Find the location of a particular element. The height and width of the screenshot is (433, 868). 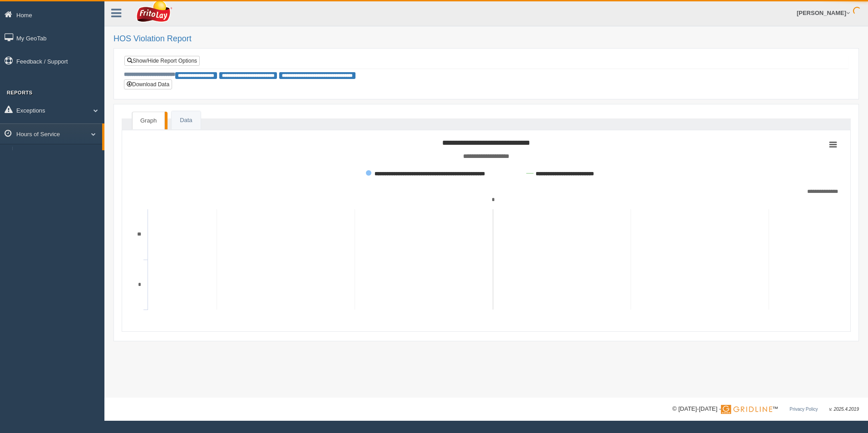

a: Privacy Policy is located at coordinates (804, 409).